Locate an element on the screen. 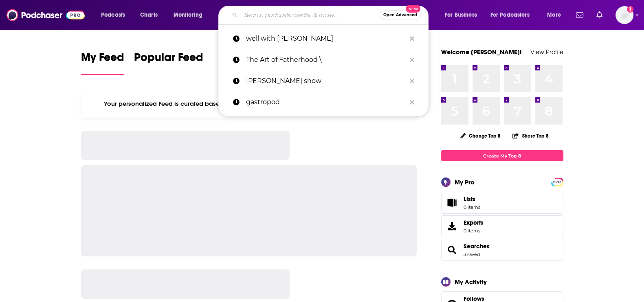 This screenshot has width=644, height=302. a: Popular Feed is located at coordinates (169, 63).